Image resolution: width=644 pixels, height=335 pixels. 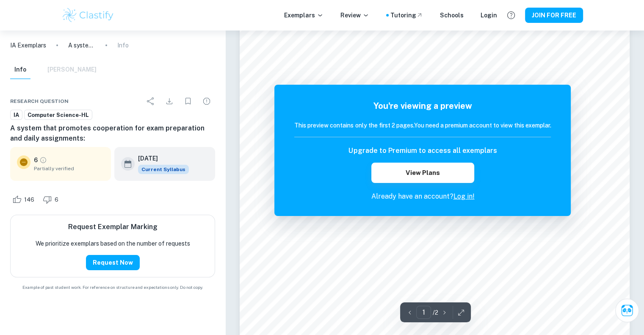 I want to click on a: IA, so click(x=16, y=115).